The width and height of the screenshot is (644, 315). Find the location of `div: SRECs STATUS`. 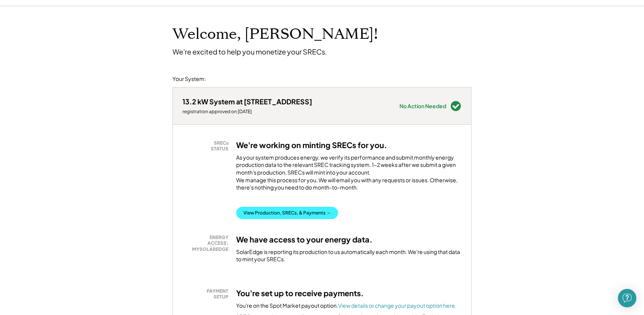

div: SRECs STATUS is located at coordinates (207, 146).